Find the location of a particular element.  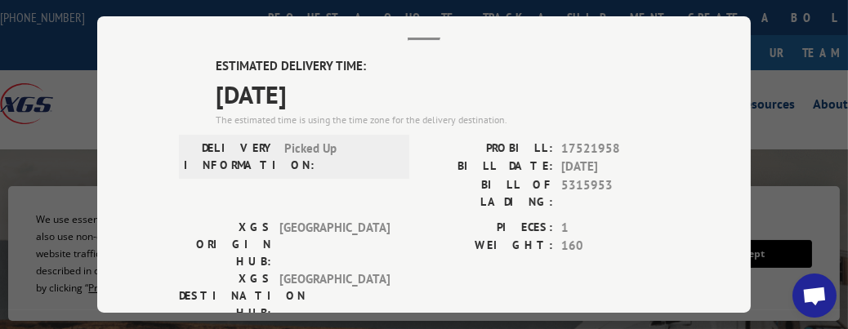

label: XGS DESTINATION HUB: is located at coordinates (225, 296).